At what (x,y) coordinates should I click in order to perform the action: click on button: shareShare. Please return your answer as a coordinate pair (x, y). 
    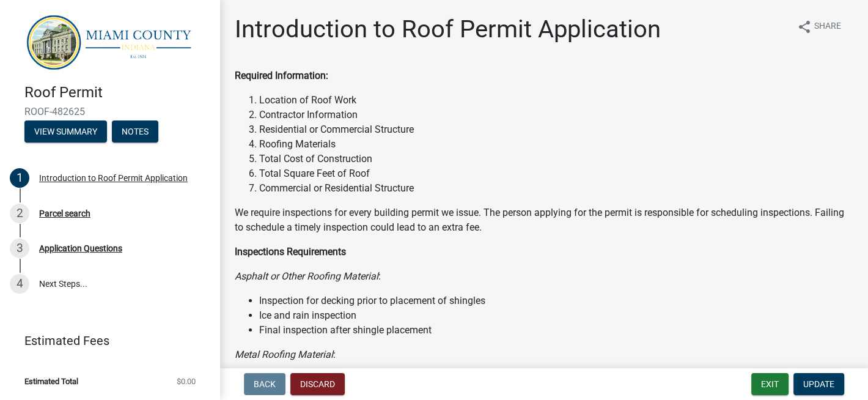
    Looking at the image, I should click on (819, 26).